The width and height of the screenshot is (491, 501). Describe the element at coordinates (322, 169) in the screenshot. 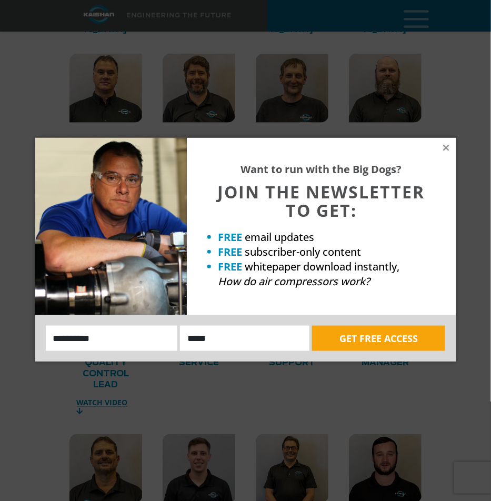

I see `strong: Want to run with the Big Dogs?` at that location.